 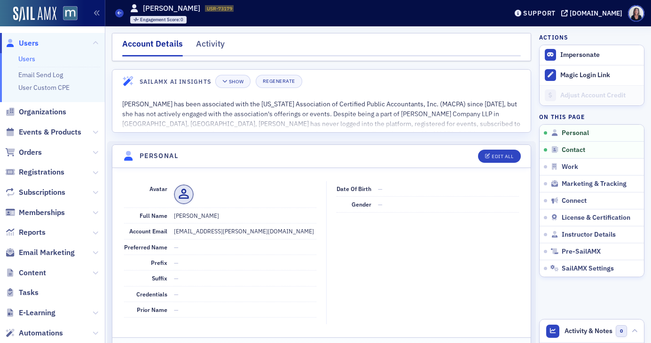 I want to click on span: Email Marketing, so click(x=47, y=252).